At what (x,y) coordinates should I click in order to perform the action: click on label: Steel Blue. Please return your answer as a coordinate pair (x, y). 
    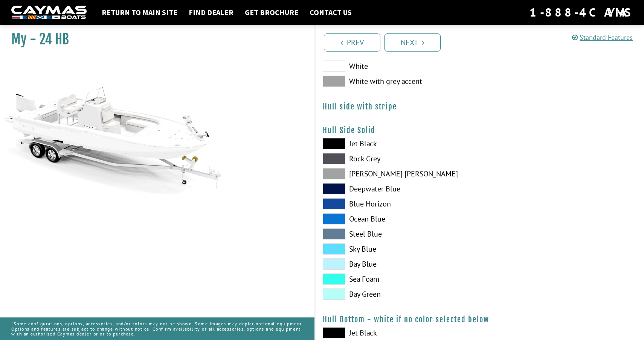
    Looking at the image, I should click on (397, 234).